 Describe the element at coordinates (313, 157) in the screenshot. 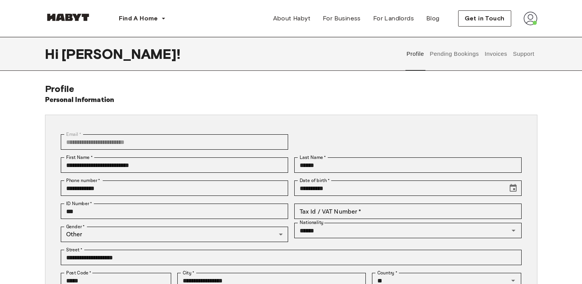

I see `label: Last Name` at that location.